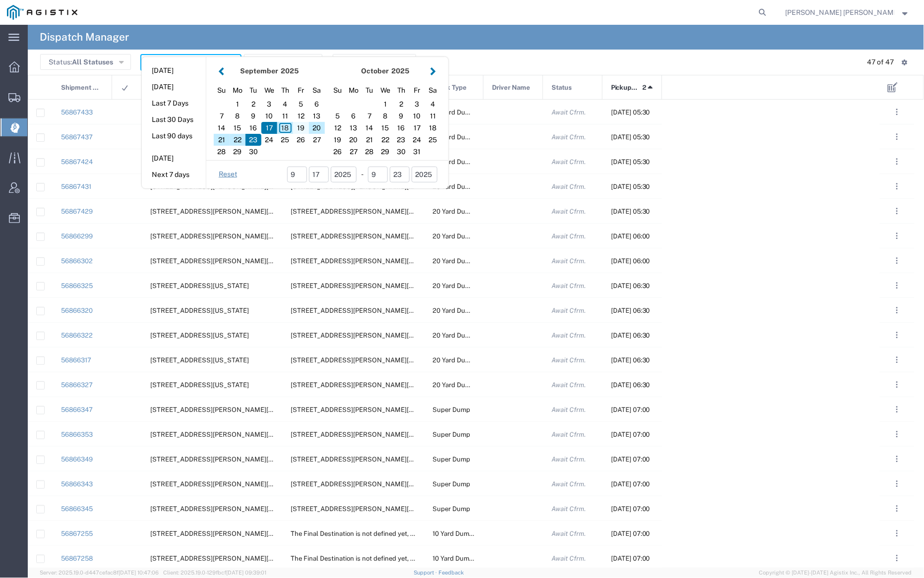  I want to click on h4: Dispatch Manager, so click(84, 37).